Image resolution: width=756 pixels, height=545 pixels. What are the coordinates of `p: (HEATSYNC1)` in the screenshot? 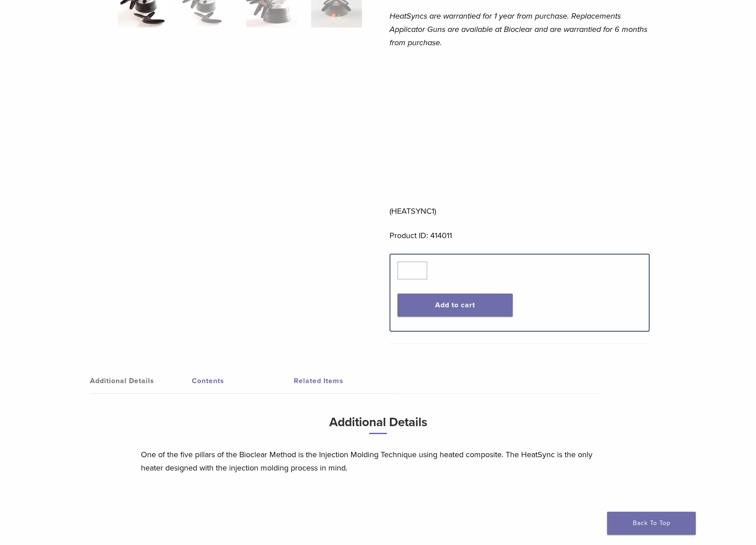 It's located at (520, 140).